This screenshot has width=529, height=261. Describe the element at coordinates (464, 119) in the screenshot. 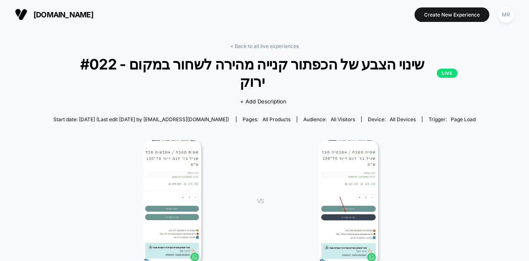

I see `span: Page Load` at that location.